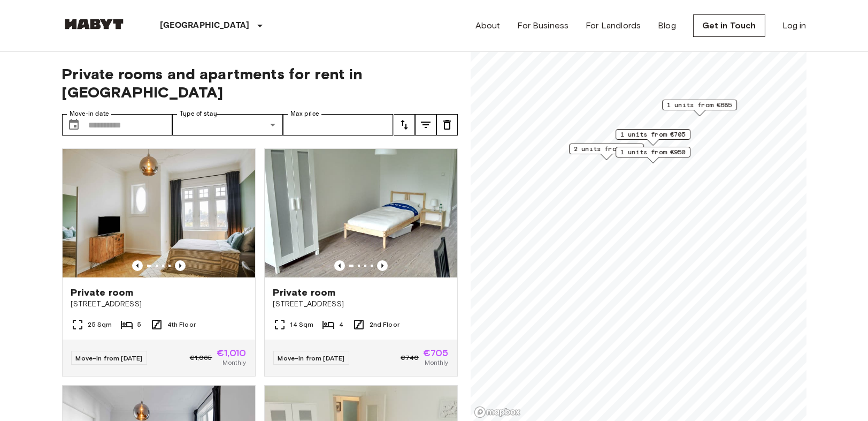 Image resolution: width=868 pixels, height=421 pixels. I want to click on span: 5, so click(139, 325).